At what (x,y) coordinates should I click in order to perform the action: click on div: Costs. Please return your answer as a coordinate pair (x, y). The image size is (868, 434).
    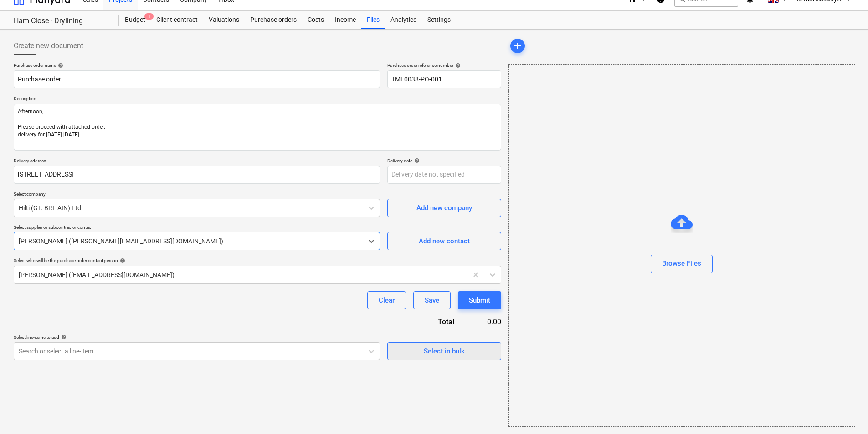
    Looking at the image, I should click on (316, 20).